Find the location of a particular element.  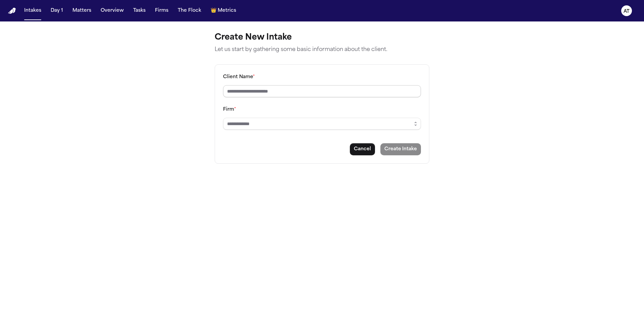

h1: Create New Intake is located at coordinates (322, 38).